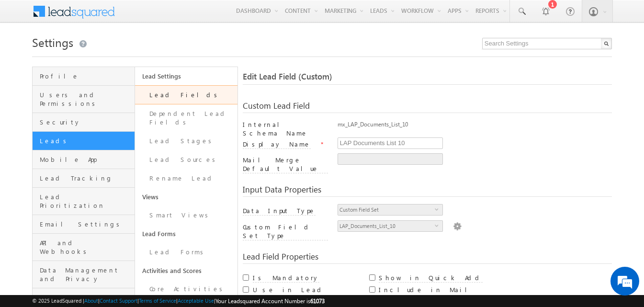 This screenshot has height=307, width=644. I want to click on label: Mail Merge Default Value, so click(285, 164).